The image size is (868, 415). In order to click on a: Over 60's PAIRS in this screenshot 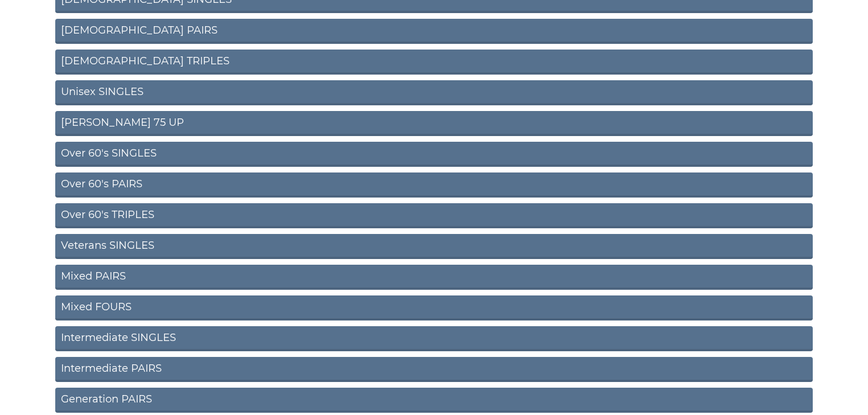, I will do `click(434, 185)`.